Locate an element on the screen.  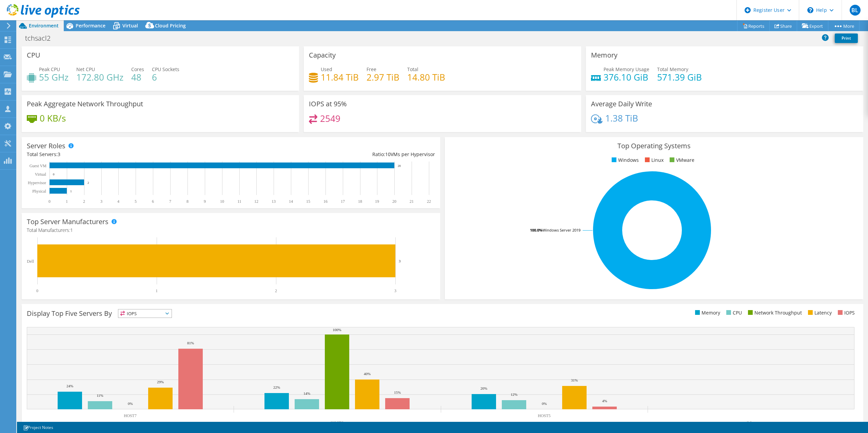
text: 13 is located at coordinates (273, 202).